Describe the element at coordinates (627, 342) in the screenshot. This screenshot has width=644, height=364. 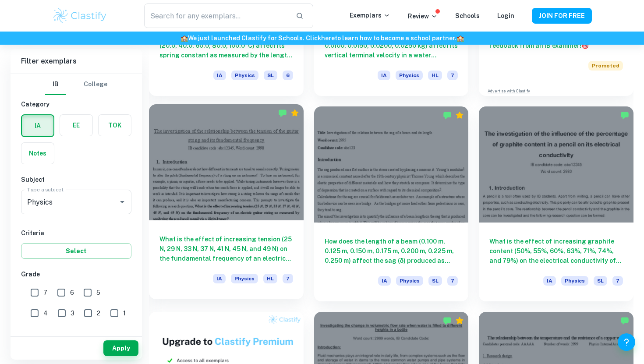
I see `button: Help and Feedback` at that location.